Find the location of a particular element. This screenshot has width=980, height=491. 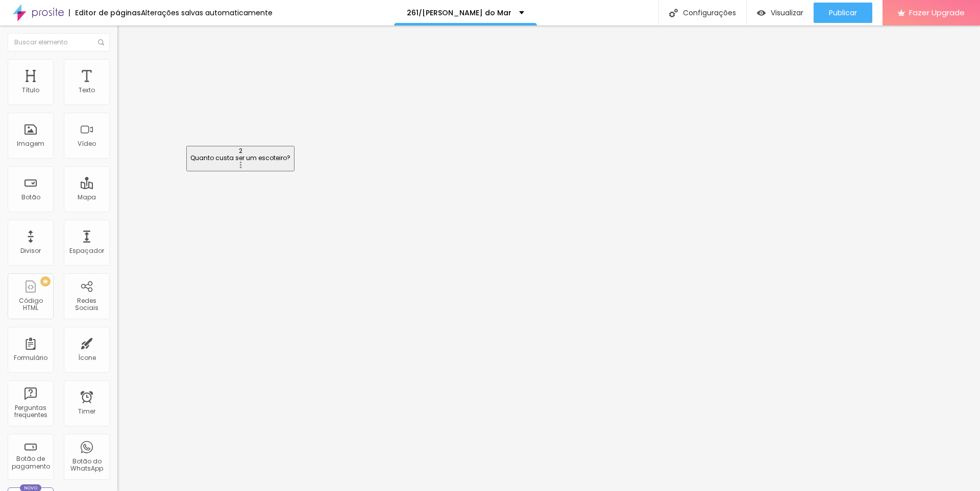

div: Botão de pagamento is located at coordinates (30, 462).